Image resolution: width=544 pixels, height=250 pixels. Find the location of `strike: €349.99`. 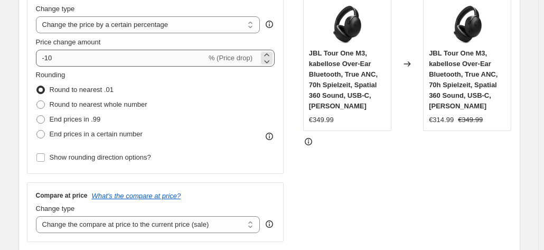

strike: €349.99 is located at coordinates (470, 120).